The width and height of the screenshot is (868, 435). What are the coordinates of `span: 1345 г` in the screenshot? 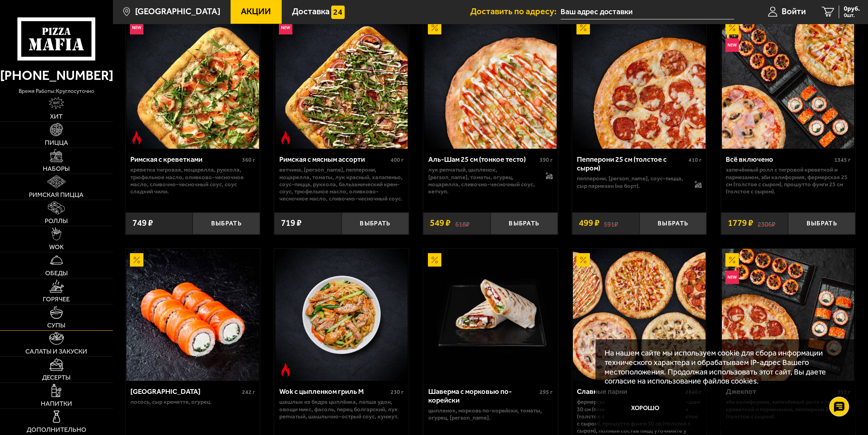 It's located at (842, 160).